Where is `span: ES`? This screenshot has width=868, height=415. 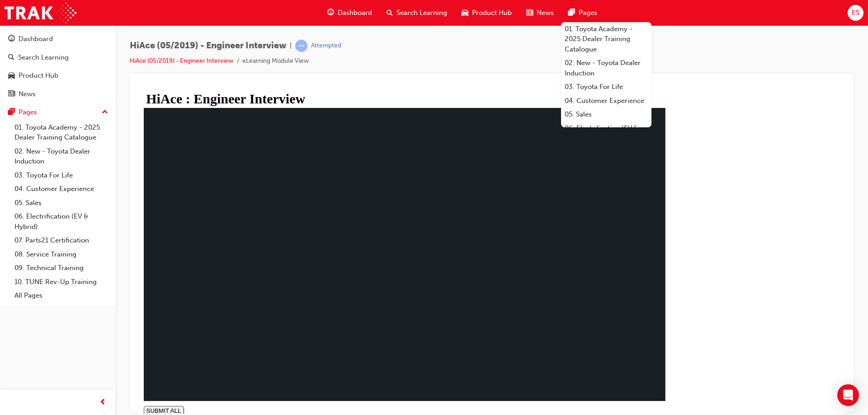
span: ES is located at coordinates (856, 12).